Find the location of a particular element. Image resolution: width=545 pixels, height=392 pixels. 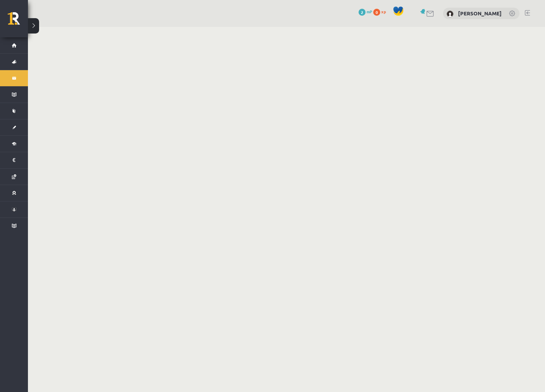

a: 2 mP is located at coordinates (366, 11).